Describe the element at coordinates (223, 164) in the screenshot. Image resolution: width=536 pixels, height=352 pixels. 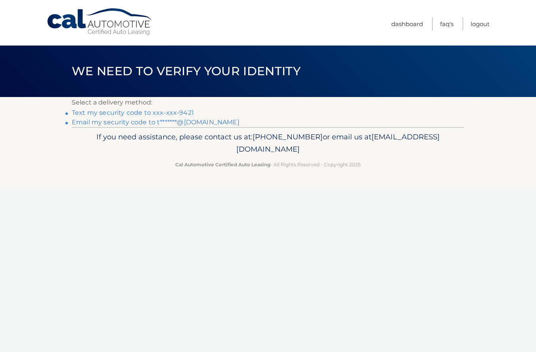
I see `strong: Cal Automotive Certified Auto Leasing` at that location.